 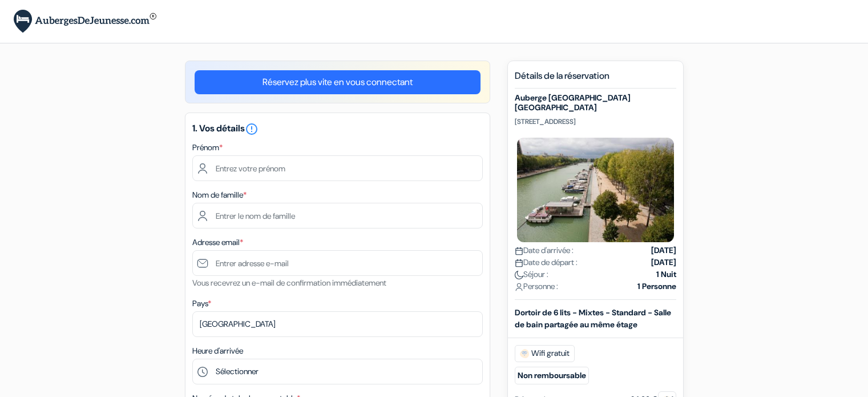 I want to click on span: Séjour :, so click(x=531, y=274).